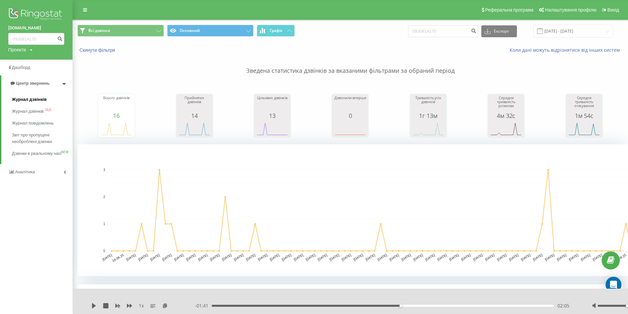 The image size is (628, 314). Describe the element at coordinates (116, 104) in the screenshot. I see `div: Всього дзвінків` at that location.